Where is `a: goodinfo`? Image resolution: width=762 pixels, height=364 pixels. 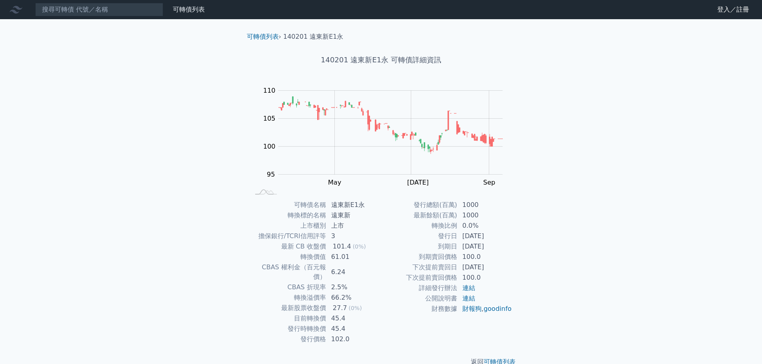 a: goodinfo is located at coordinates (497, 309).